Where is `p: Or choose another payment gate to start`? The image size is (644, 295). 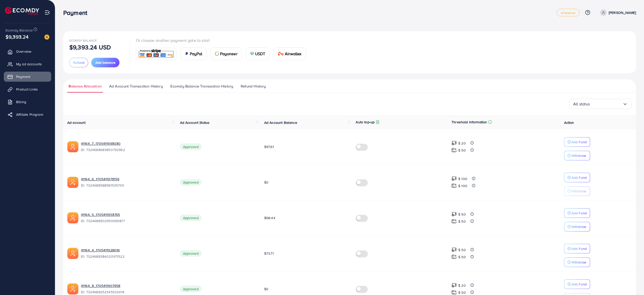 p: Or choose another payment gate to start is located at coordinates (223, 40).